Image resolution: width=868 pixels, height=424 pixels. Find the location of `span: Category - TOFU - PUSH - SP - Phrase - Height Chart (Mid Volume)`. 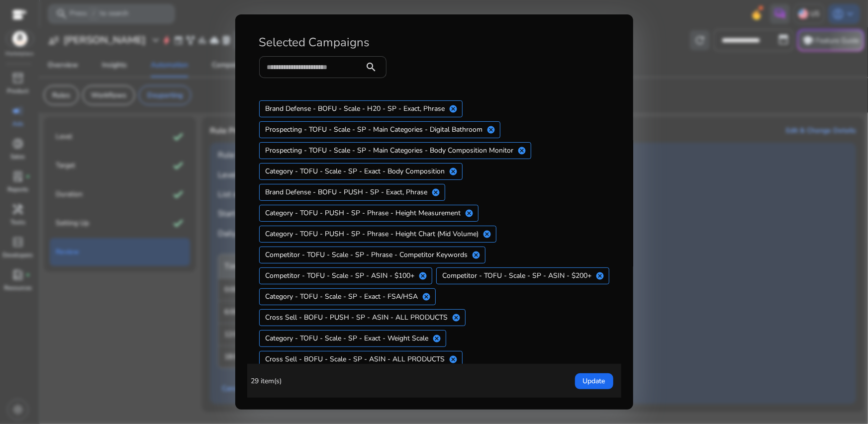

span: Category - TOFU - PUSH - SP - Phrase - Height Chart (Mid Volume) is located at coordinates (372, 234).